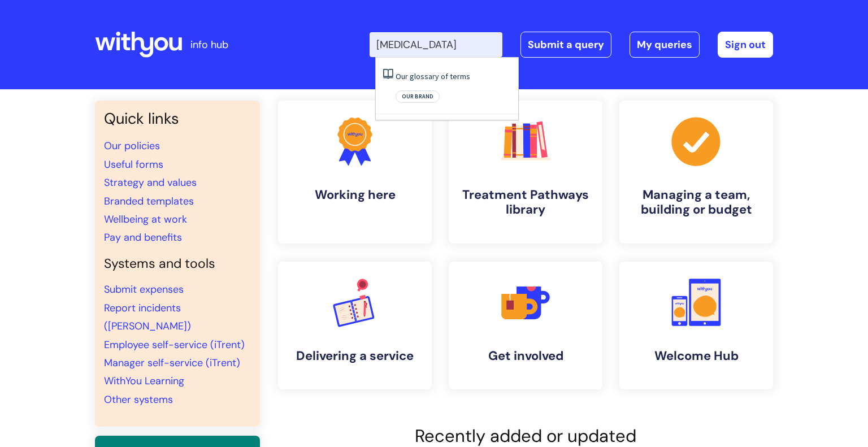  Describe the element at coordinates (355, 325) in the screenshot. I see `a: Delivering a service` at that location.